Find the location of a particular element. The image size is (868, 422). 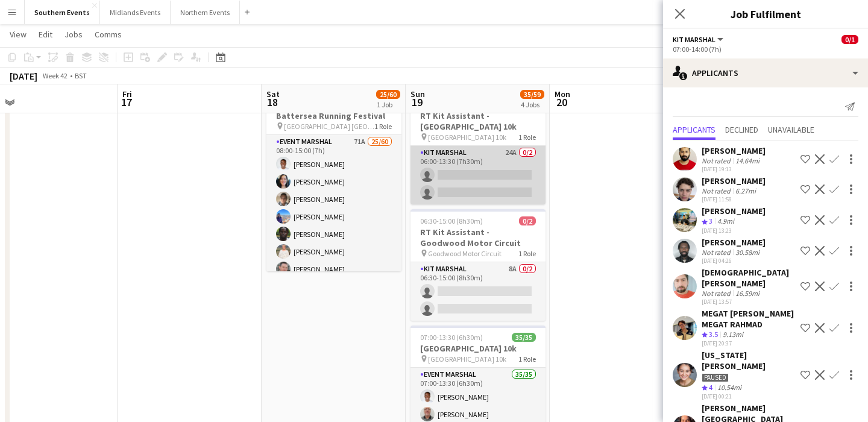

span: 4 is located at coordinates (711, 387).